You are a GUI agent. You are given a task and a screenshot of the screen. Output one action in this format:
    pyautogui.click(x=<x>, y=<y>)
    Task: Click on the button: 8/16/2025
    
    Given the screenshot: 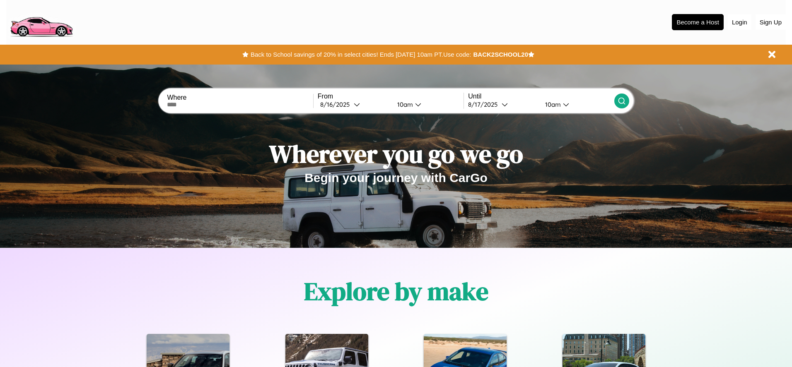 What is the action you would take?
    pyautogui.click(x=354, y=104)
    